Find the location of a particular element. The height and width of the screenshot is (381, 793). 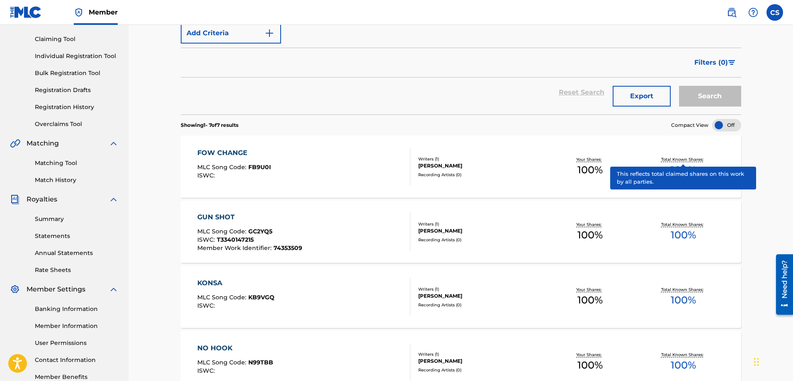

div: Drag is located at coordinates (756, 362).